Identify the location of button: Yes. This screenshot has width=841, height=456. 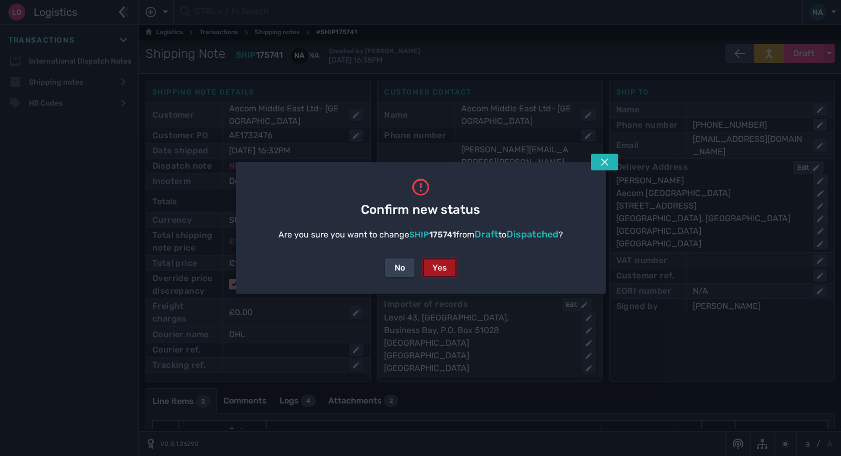
(440, 268).